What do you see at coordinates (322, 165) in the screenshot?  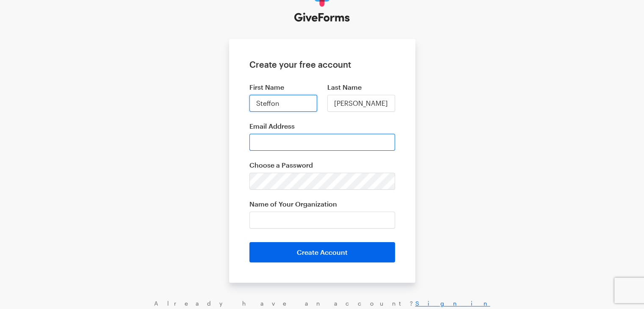 I see `label: Choose a Password` at bounding box center [322, 165].